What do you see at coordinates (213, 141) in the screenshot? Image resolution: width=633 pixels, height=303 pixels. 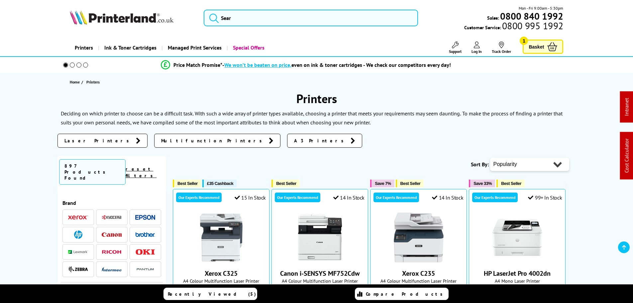 I see `span: Multifunction Printers` at bounding box center [213, 141].